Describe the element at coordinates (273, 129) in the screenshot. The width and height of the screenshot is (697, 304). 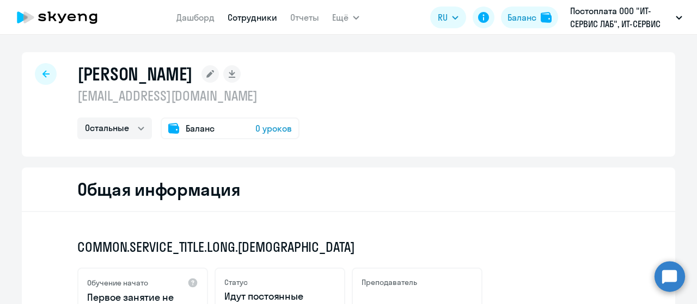
I see `span: 0 уроков` at that location.